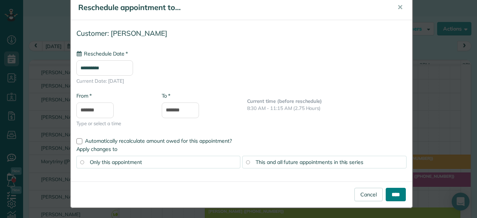 This screenshot has width=477, height=218. What do you see at coordinates (241, 149) in the screenshot?
I see `label: Apply changes to` at bounding box center [241, 149].